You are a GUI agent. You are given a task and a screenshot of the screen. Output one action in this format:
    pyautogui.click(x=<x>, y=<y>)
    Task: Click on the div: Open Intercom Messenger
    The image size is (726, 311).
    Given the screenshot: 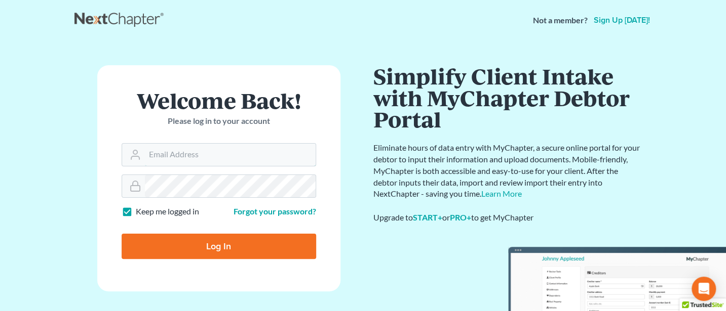 What is the action you would take?
    pyautogui.click(x=703, y=289)
    